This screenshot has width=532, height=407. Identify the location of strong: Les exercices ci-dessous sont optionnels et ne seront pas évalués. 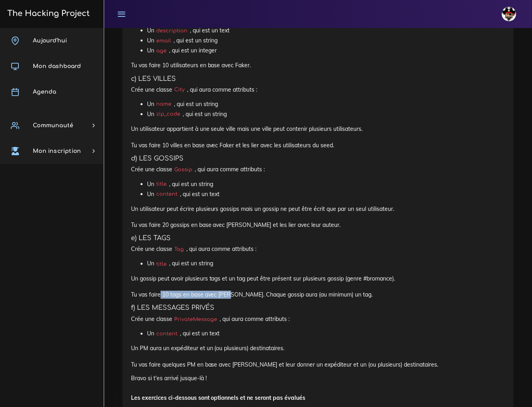
(218, 398).